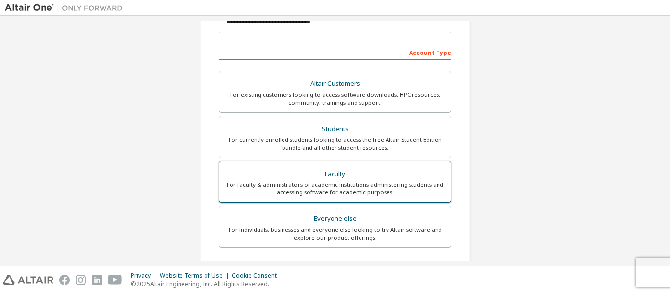 The height and width of the screenshot is (294, 670). I want to click on div: For faculty & administrators of academic institutions administering students and accessing softwa..., so click(335, 188).